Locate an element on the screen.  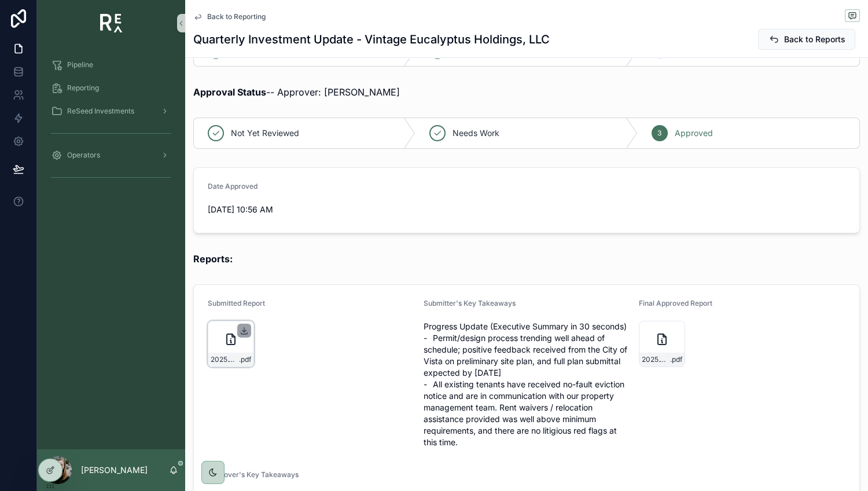
span: 3 is located at coordinates (659, 133).